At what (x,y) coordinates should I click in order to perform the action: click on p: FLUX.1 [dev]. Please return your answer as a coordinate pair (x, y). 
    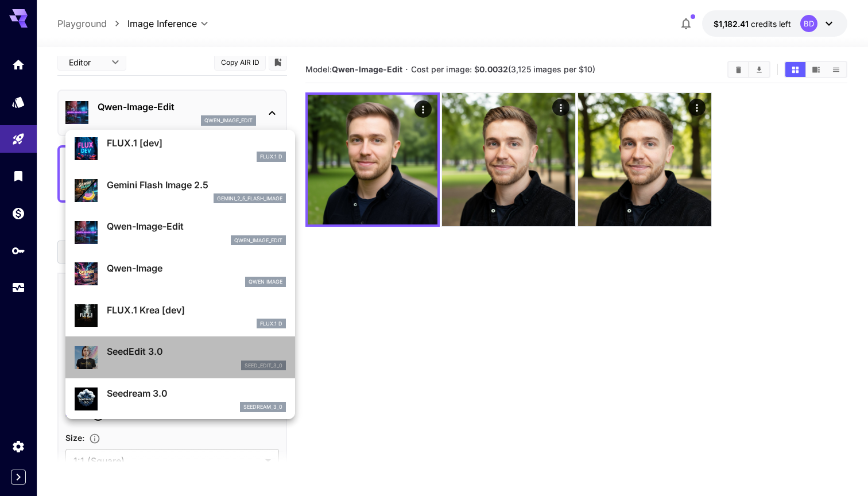
    Looking at the image, I should click on (196, 143).